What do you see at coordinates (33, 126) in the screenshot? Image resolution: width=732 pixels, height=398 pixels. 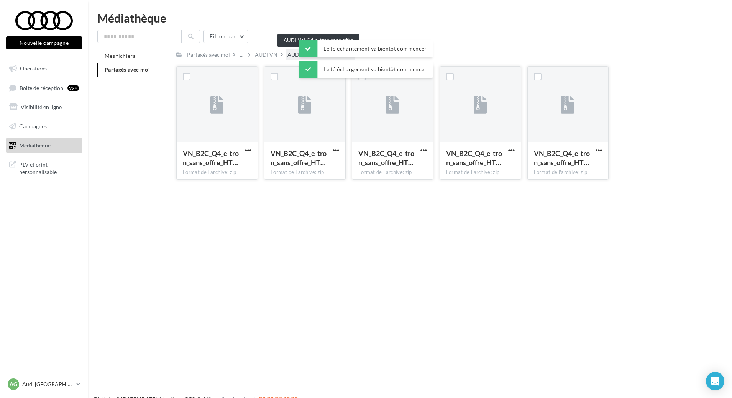 I see `span: Campagnes` at bounding box center [33, 126].